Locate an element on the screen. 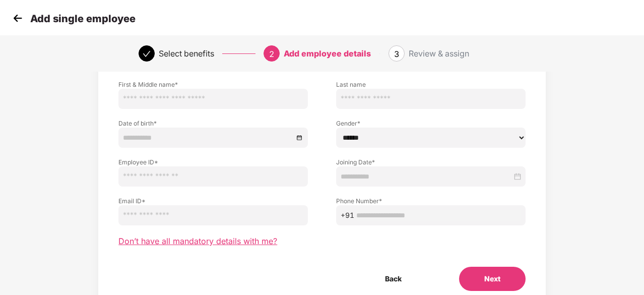 This screenshot has height=295, width=644. button: Next is located at coordinates (493, 279).